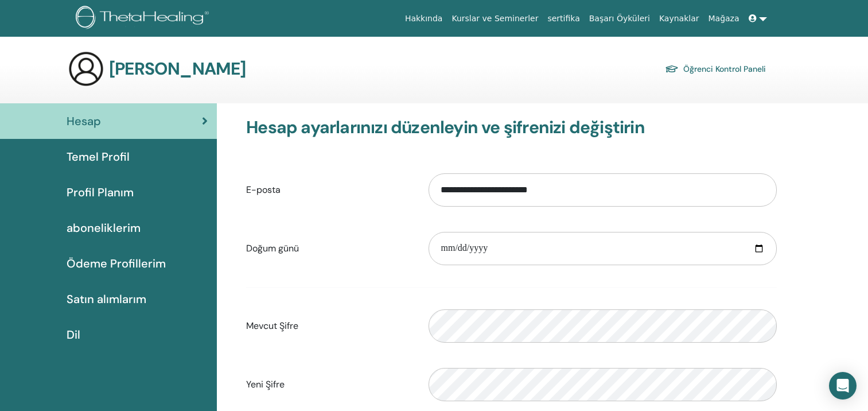 The image size is (868, 411). What do you see at coordinates (100, 193) in the screenshot?
I see `span: Profil Planım` at bounding box center [100, 193].